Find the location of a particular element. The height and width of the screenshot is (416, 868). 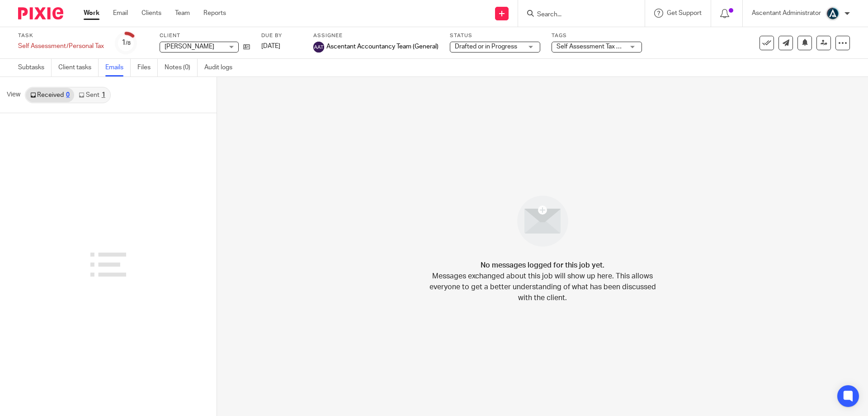

p: Ascentant Administrator is located at coordinates (786, 13).